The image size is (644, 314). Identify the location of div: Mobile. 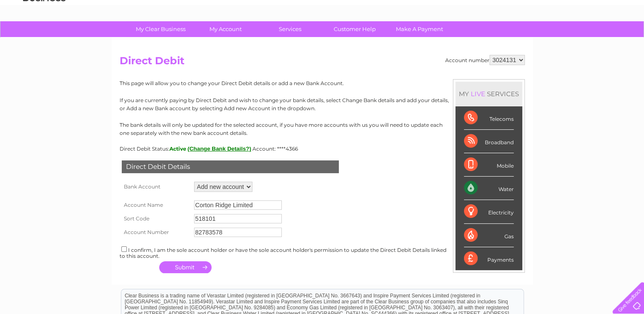
(489, 165).